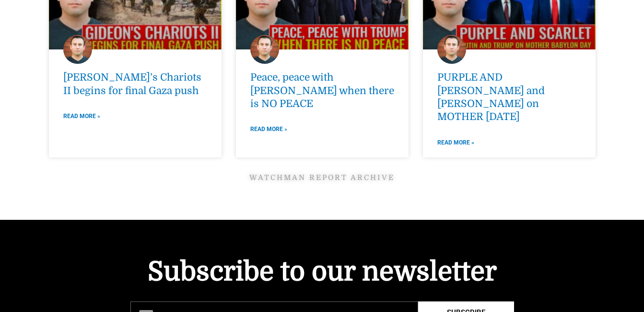 The image size is (644, 312). I want to click on a: Read more about PURPLE AND SCARLET Putin and Trump on MOTHER BABYLON day, so click(456, 142).